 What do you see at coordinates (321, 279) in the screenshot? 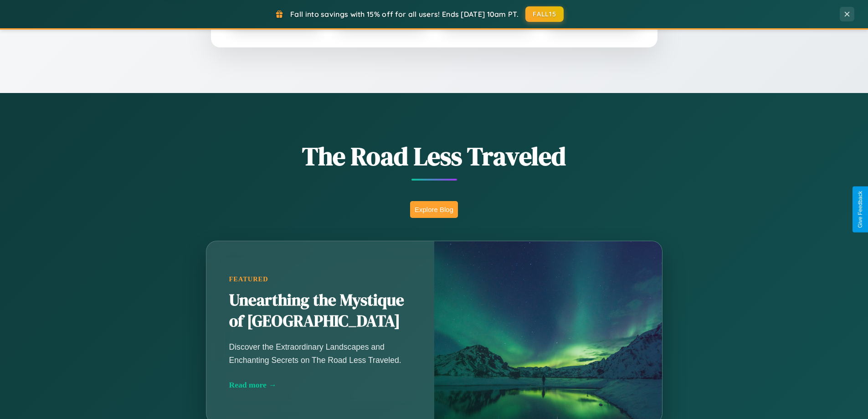
I see `div: Featured` at bounding box center [321, 279].